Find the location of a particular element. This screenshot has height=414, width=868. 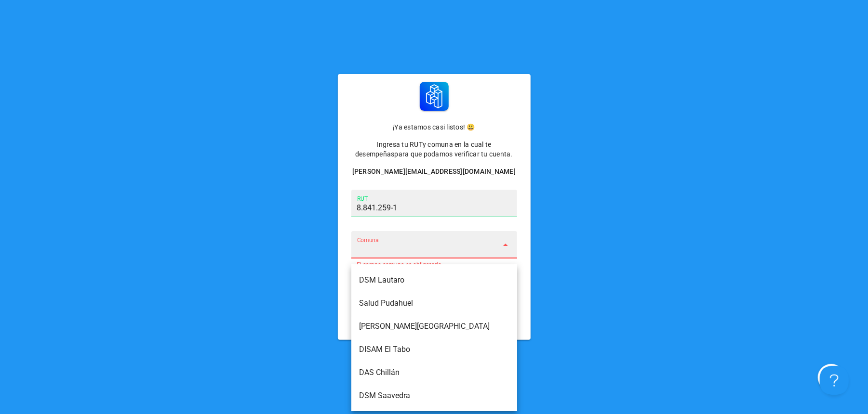

label: Comuna is located at coordinates (368, 240).